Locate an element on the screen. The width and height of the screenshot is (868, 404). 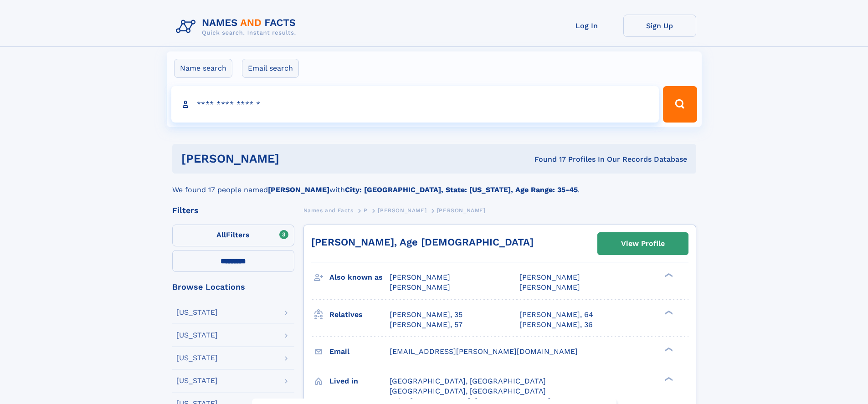
h3: Lived in is located at coordinates (360, 381).